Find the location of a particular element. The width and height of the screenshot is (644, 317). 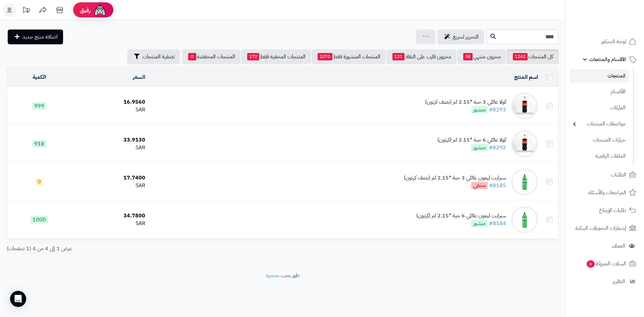

span: اضافة منتج جديد is located at coordinates (40, 37).